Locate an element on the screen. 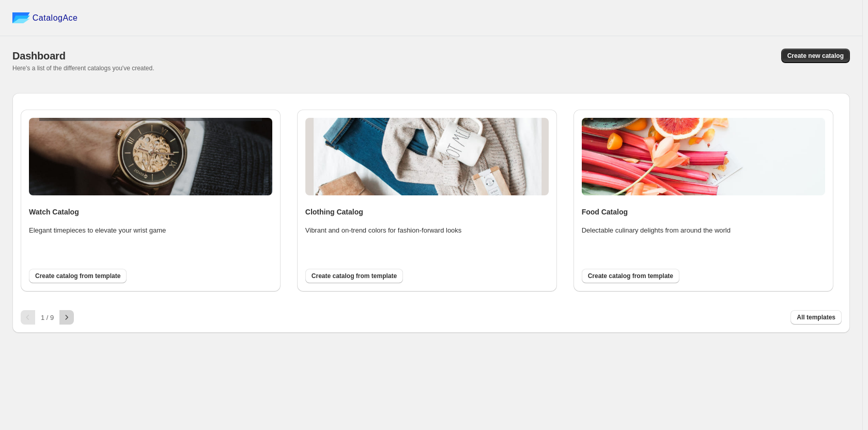  button: All templates is located at coordinates (816, 317).